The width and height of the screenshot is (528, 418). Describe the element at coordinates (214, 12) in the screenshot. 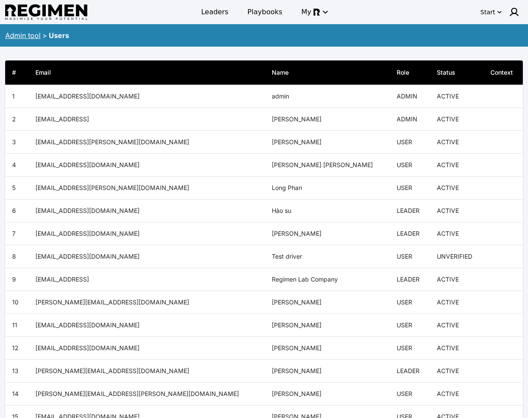

I see `a: Leaders` at that location.